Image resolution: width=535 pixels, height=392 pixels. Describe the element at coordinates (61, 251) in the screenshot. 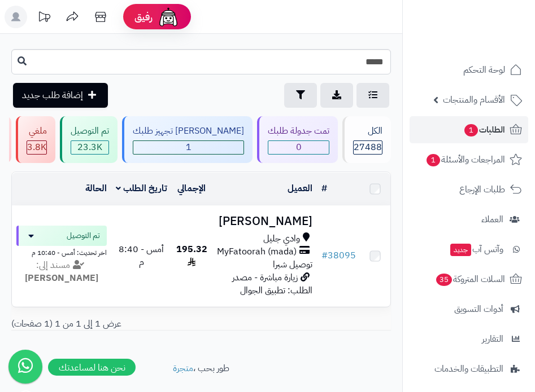

I see `div: اخر تحديث: أمس - 10:40 م` at that location.